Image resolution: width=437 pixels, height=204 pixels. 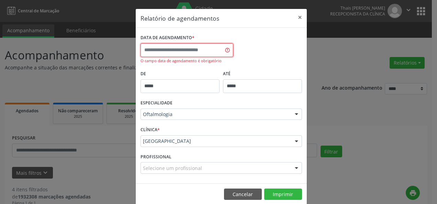 I want to click on button: Cancelar, so click(x=243, y=194).